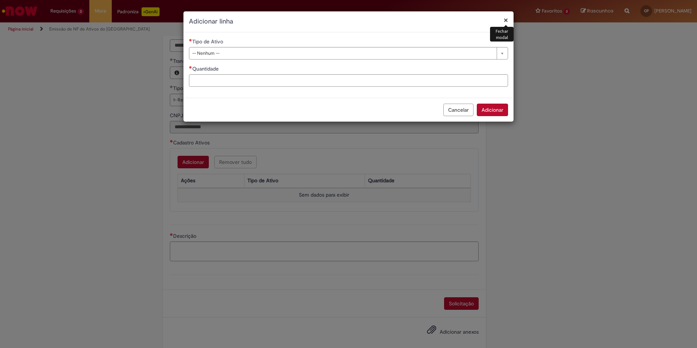  Describe the element at coordinates (458, 110) in the screenshot. I see `button: Cancelar` at that location.